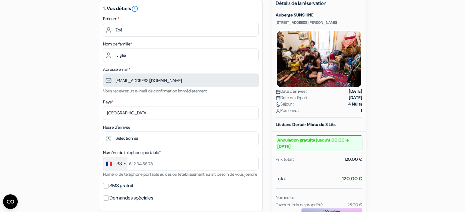 The image size is (465, 212). I want to click on label: SMS gratuit, so click(121, 186).